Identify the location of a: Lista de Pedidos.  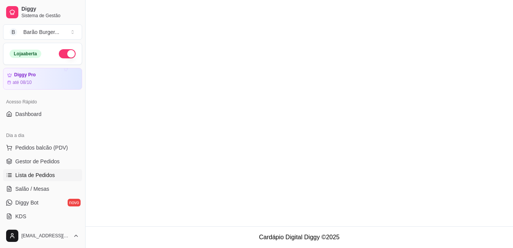
(42, 175).